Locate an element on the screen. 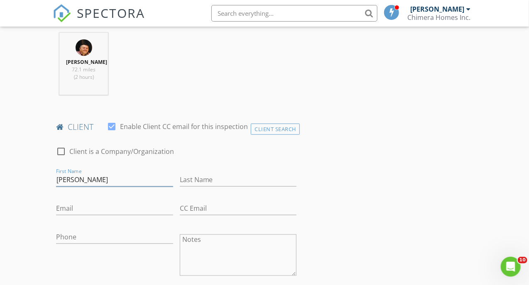 This screenshot has width=529, height=285. span: (2 hours) is located at coordinates (84, 77).